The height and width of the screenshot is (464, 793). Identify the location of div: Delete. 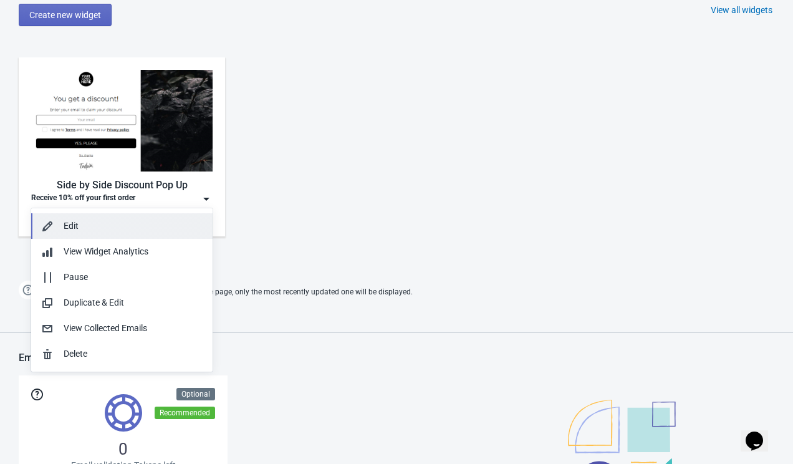
(133, 354).